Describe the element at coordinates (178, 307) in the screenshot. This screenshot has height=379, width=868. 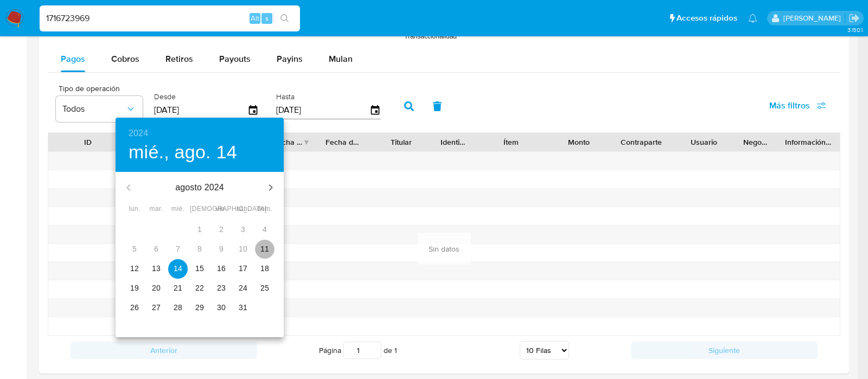
I see `p: 28` at that location.